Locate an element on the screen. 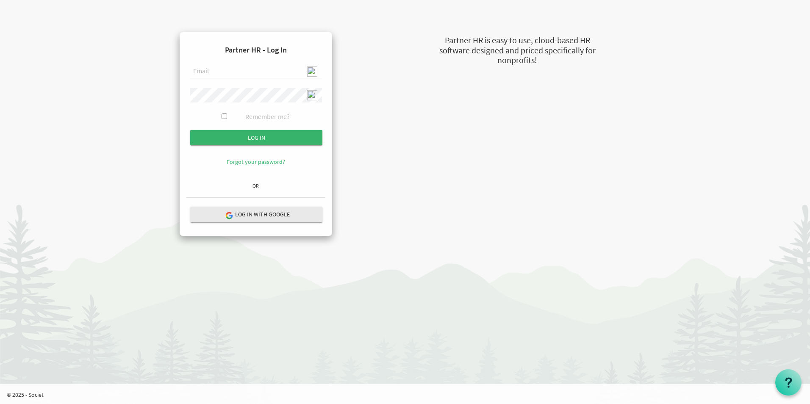  img: google-logo.png is located at coordinates (229, 215).